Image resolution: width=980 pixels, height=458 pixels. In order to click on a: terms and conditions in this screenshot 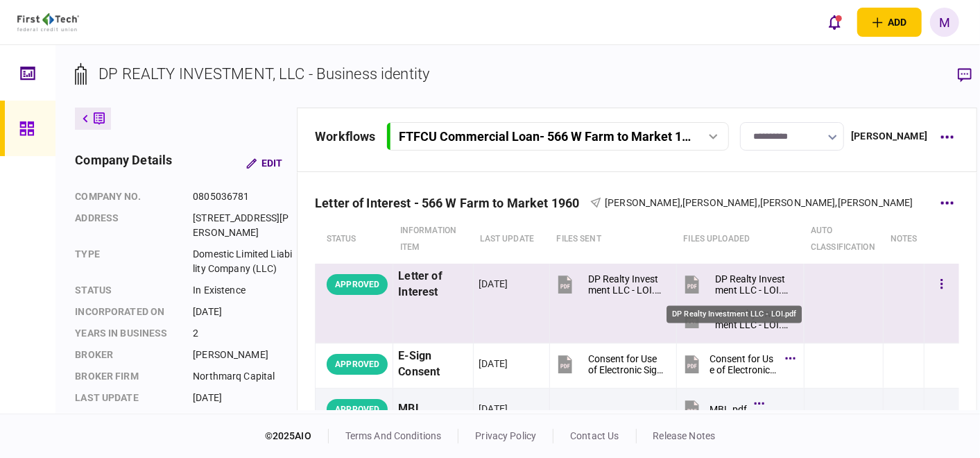, I will do `click(393, 436)`.